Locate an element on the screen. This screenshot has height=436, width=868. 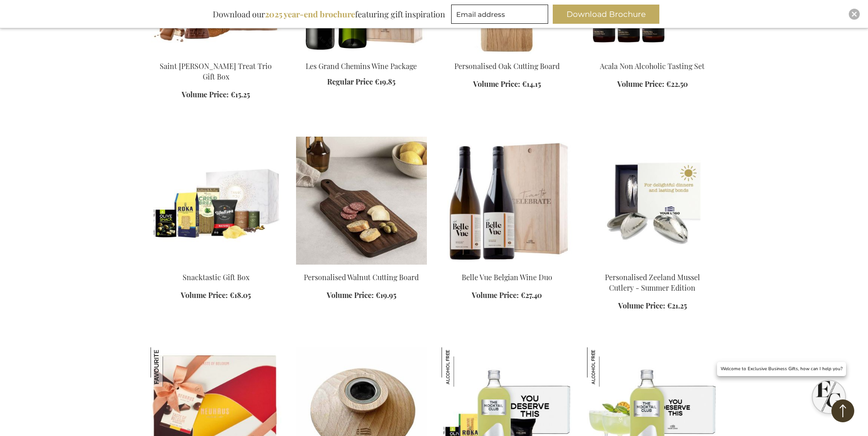
button: Download Brochure is located at coordinates (606, 14).